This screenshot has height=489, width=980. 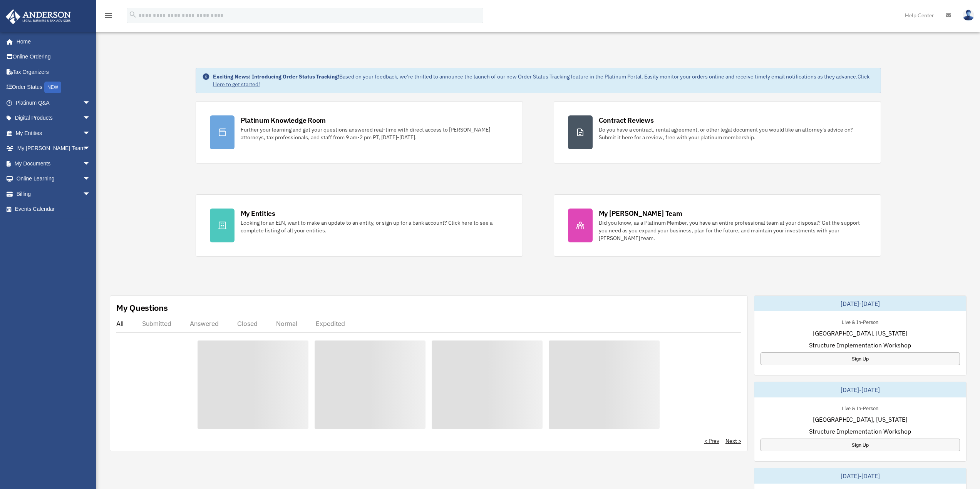 What do you see at coordinates (108, 15) in the screenshot?
I see `i: menu` at bounding box center [108, 15].